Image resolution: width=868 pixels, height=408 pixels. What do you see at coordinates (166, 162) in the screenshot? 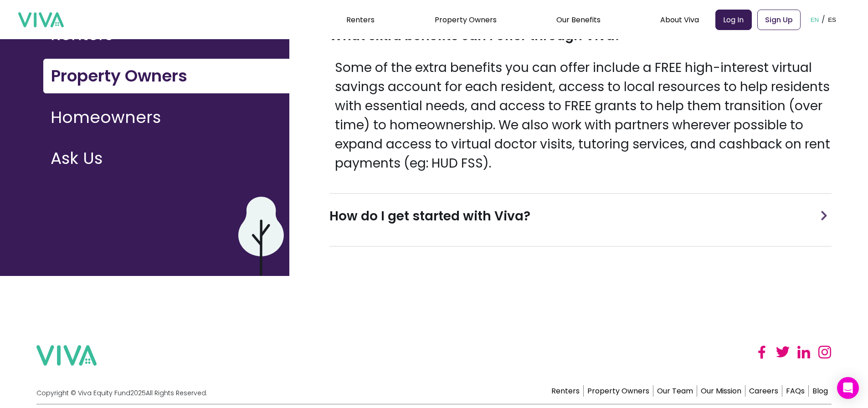
I see `a: Ask Us` at bounding box center [166, 162].